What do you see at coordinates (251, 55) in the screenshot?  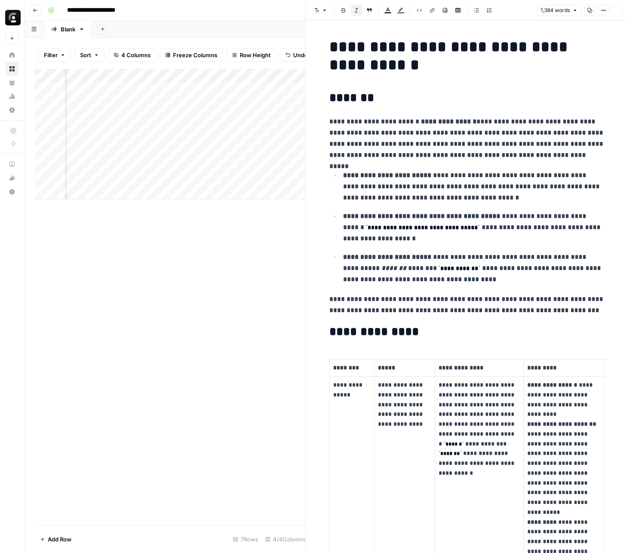 I see `button: Row Height` at bounding box center [251, 55].